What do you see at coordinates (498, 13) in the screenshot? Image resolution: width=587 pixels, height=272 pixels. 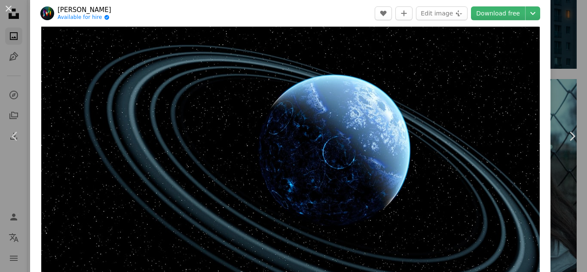 I see `a: Download free` at bounding box center [498, 13].